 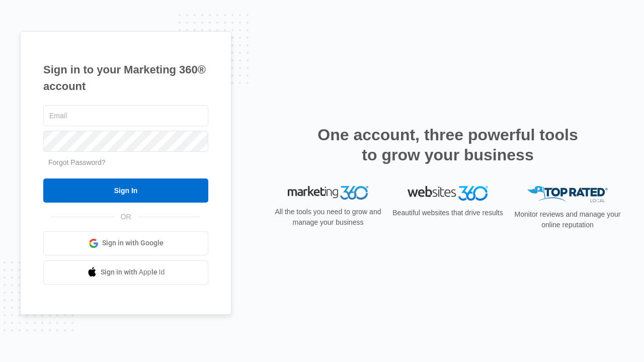 What do you see at coordinates (126, 272) in the screenshot?
I see `a: Sign in with Apple Id` at bounding box center [126, 272].